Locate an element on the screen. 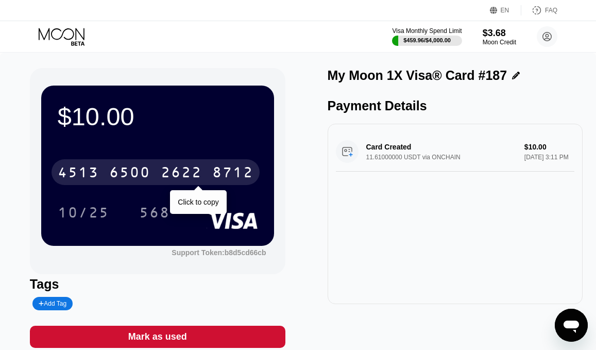 This screenshot has height=350, width=596. div: $3.68 is located at coordinates (499, 33).